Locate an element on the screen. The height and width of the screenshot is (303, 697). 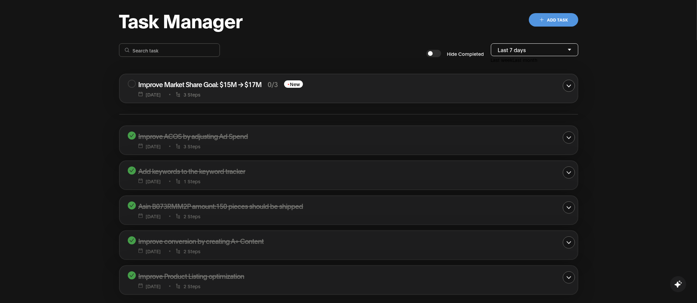
button: Last 7 days is located at coordinates (535, 50).